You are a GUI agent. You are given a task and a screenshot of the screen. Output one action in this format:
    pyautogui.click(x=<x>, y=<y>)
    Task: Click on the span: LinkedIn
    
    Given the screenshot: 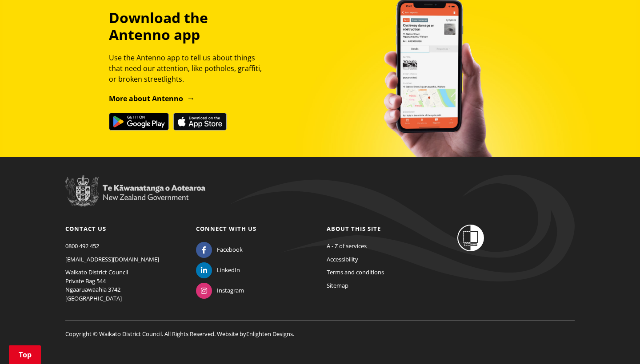 What is the action you would take?
    pyautogui.click(x=228, y=271)
    